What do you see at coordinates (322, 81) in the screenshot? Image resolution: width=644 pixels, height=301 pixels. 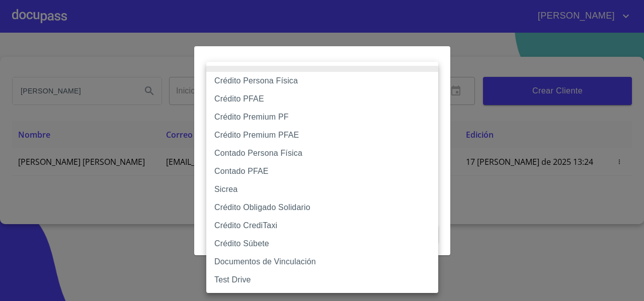 I see `li: Crédito Persona Física` at bounding box center [322, 81].